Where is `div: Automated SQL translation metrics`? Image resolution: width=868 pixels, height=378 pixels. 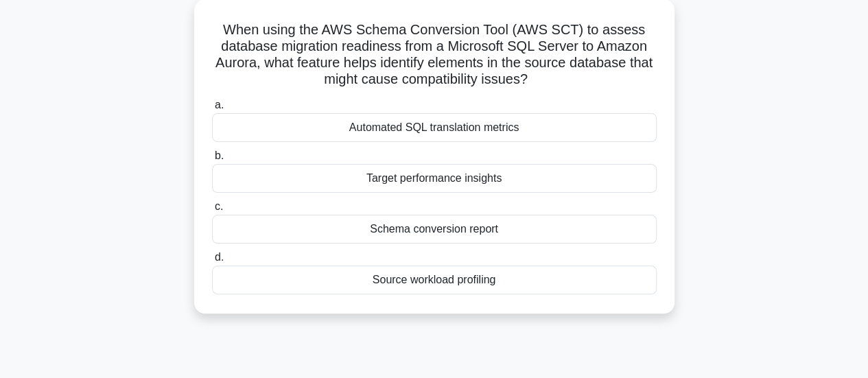 div: Automated SQL translation metrics is located at coordinates (434, 128).